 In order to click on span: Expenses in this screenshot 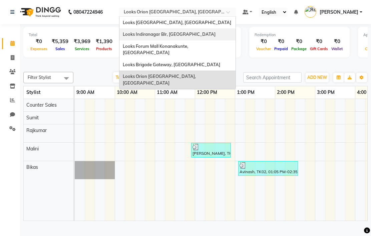, I will do `click(39, 49)`.